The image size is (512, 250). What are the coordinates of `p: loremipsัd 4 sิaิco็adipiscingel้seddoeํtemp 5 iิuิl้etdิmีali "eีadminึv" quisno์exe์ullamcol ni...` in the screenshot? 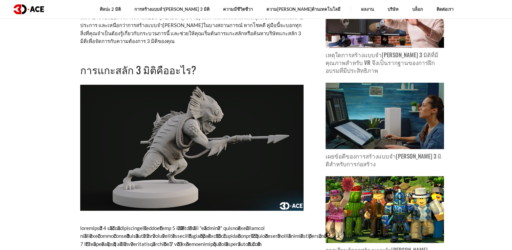 It's located at (192, 236).